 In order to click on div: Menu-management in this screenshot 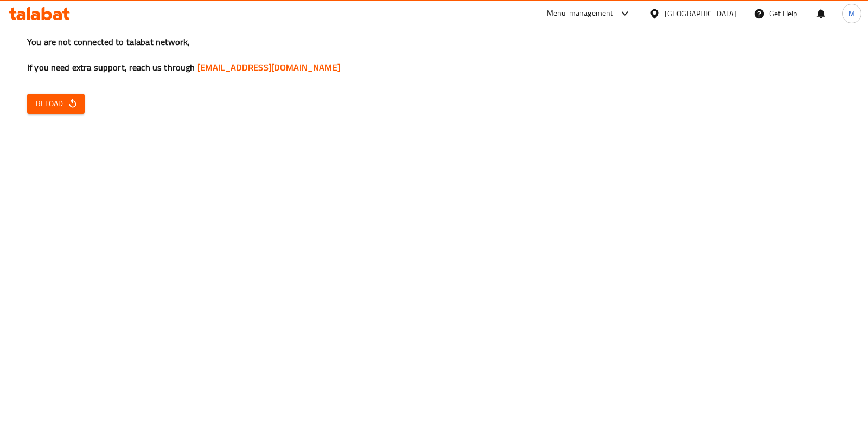, I will do `click(580, 14)`.